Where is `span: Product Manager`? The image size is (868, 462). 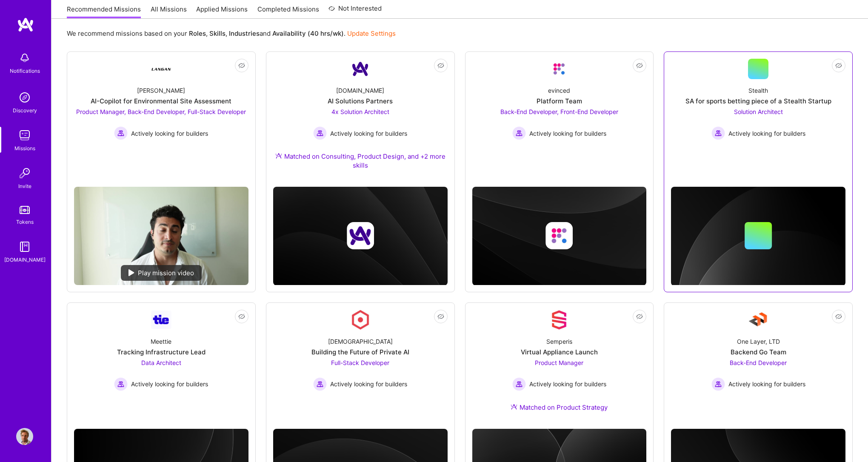
span: Product Manager is located at coordinates (559, 362).